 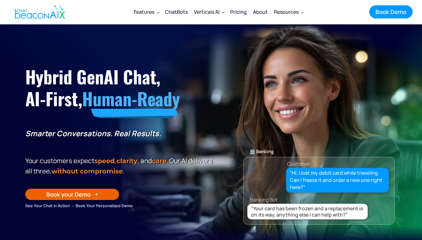 What do you see at coordinates (120, 206) in the screenshot?
I see `div: See Your Chat in Action → Book Your Personalized Demo` at bounding box center [120, 206].